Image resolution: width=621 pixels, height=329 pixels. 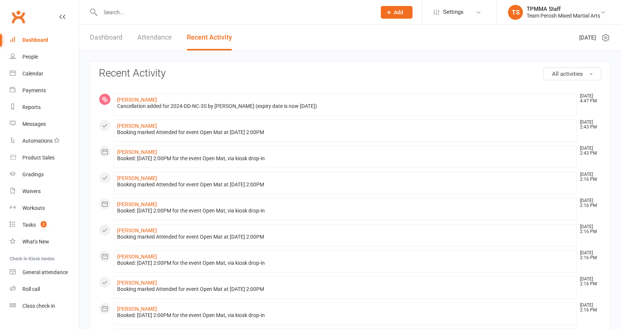 I want to click on div: What's New, so click(x=36, y=241).